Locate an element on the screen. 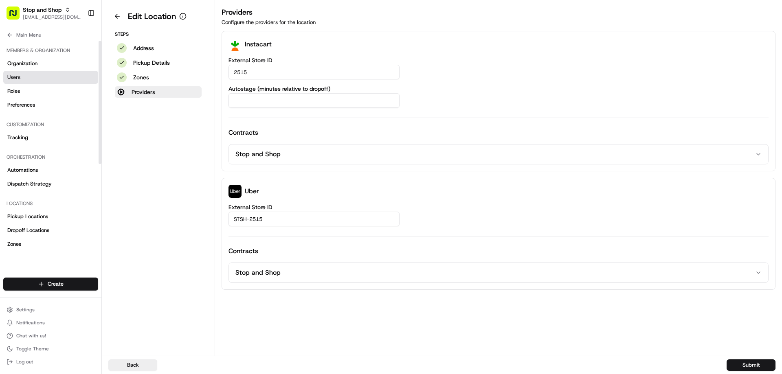 The height and width of the screenshot is (374, 782). span: API Documentation is located at coordinates (104, 122).